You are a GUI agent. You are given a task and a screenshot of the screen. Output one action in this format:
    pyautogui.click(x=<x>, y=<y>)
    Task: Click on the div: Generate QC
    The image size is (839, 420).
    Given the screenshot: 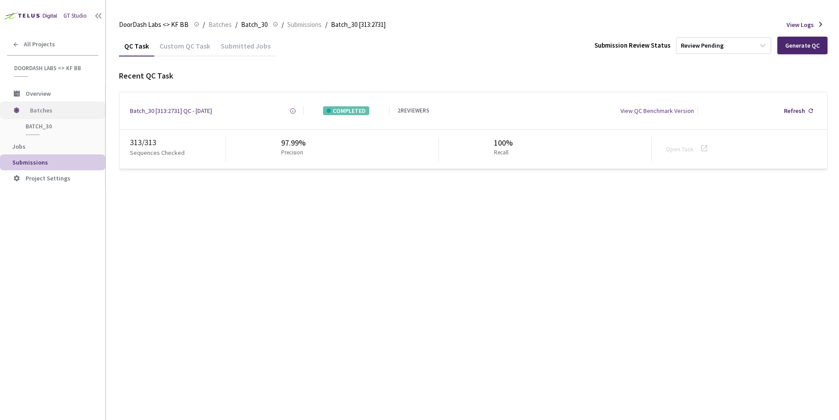 What is the action you would take?
    pyautogui.click(x=803, y=45)
    